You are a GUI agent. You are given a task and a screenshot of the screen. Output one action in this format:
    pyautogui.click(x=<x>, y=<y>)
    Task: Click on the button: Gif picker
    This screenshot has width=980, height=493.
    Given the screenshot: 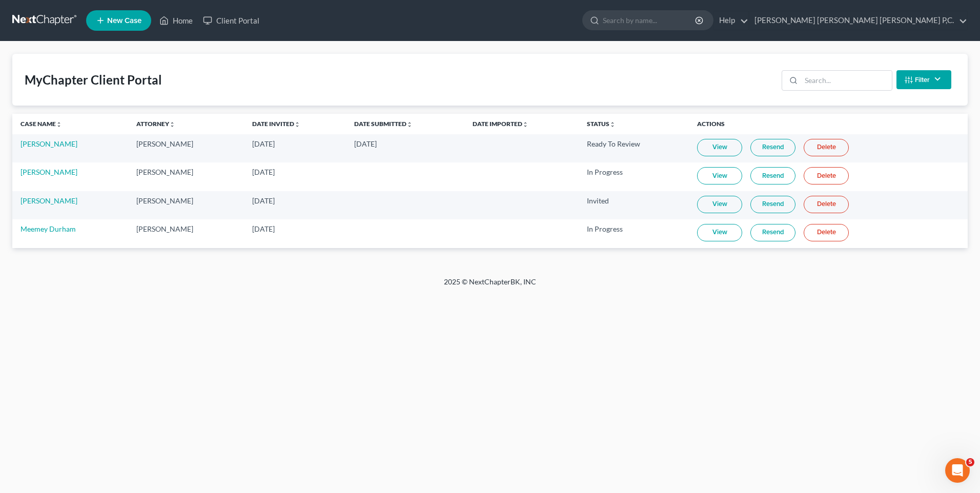 What is the action you would take?
    pyautogui.click(x=53, y=313)
    